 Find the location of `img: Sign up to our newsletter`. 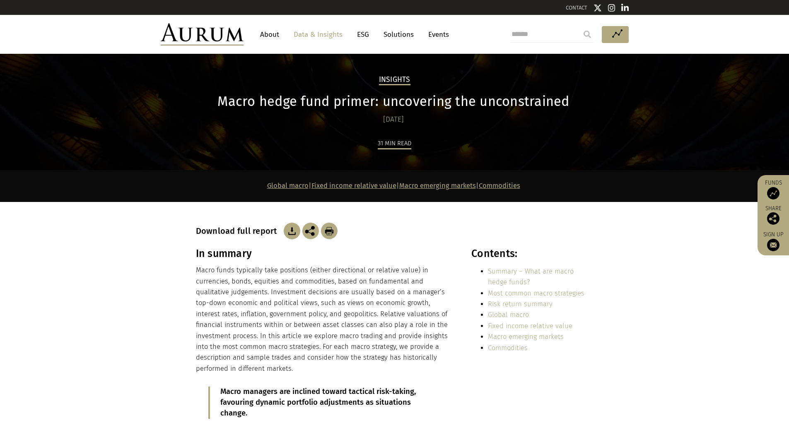

img: Sign up to our newsletter is located at coordinates (773, 245).